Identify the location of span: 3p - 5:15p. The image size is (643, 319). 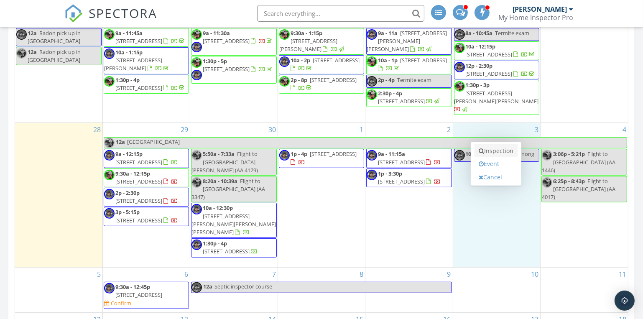
(127, 212).